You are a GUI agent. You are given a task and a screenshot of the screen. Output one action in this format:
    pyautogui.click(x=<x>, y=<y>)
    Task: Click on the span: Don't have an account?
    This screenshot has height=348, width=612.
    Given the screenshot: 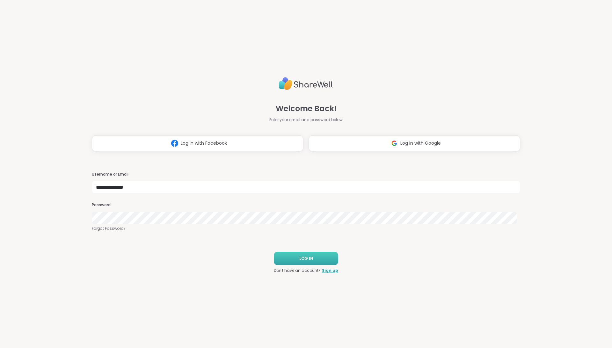 What is the action you would take?
    pyautogui.click(x=297, y=270)
    